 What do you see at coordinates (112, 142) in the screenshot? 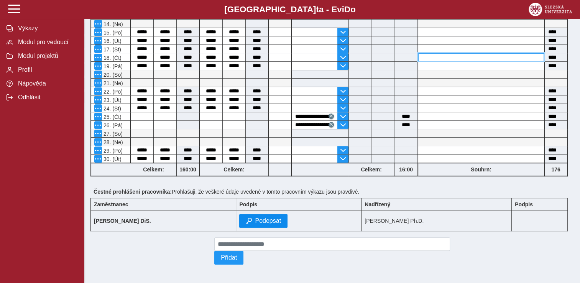
I see `span: 28. (Ne)` at bounding box center [112, 142].